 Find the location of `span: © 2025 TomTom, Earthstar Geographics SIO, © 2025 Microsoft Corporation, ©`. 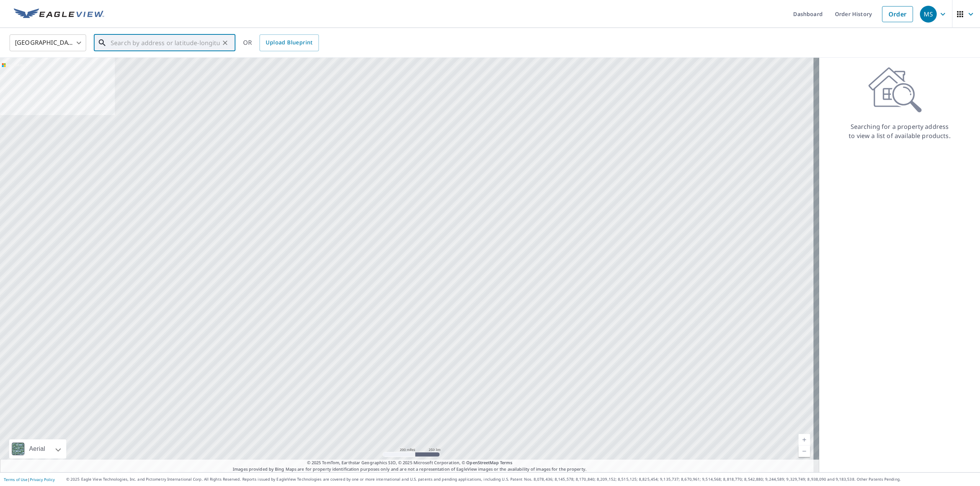

span: © 2025 TomTom, Earthstar Geographics SIO, © 2025 Microsoft Corporation, © is located at coordinates (409, 463).